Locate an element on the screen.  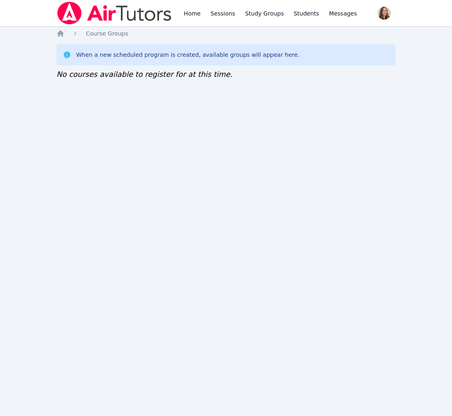
span: No courses available to register for at this time. is located at coordinates (144, 74).